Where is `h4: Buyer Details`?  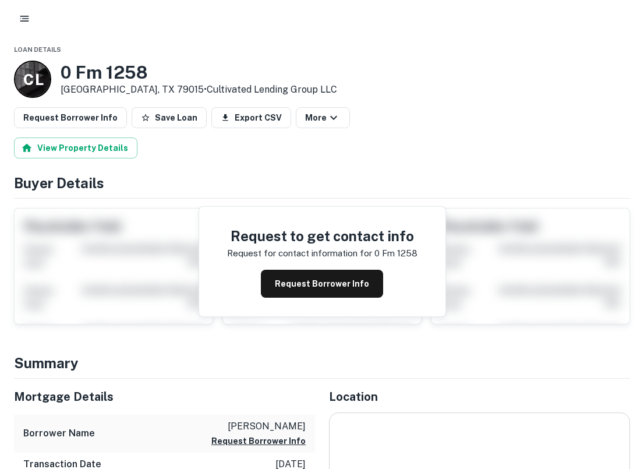 h4: Buyer Details is located at coordinates (322, 183).